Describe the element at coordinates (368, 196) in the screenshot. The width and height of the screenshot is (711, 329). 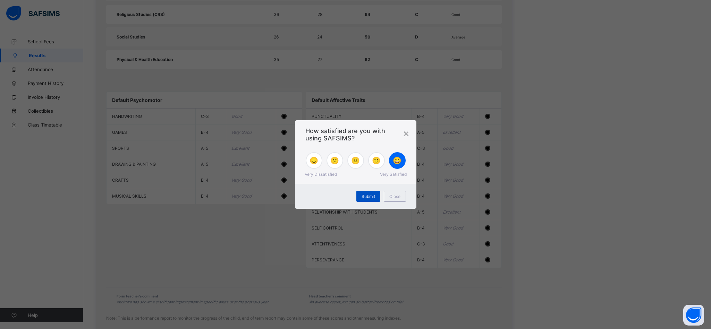
I see `span: Submit` at that location.